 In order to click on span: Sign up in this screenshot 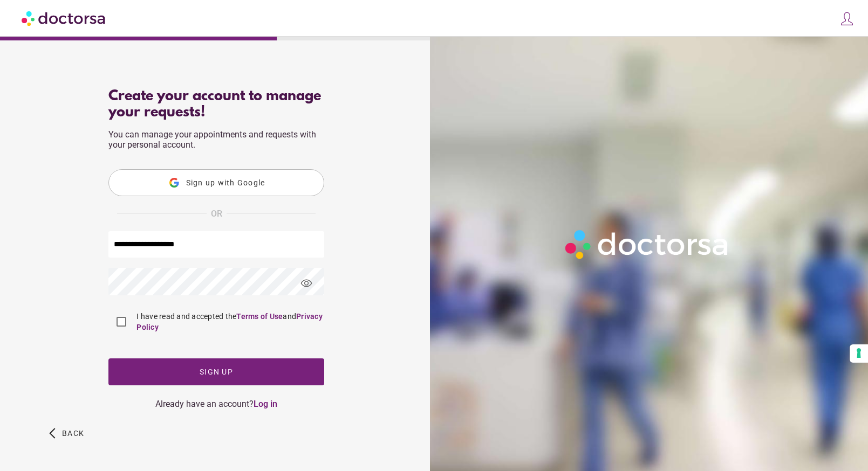, I will do `click(216, 372)`.